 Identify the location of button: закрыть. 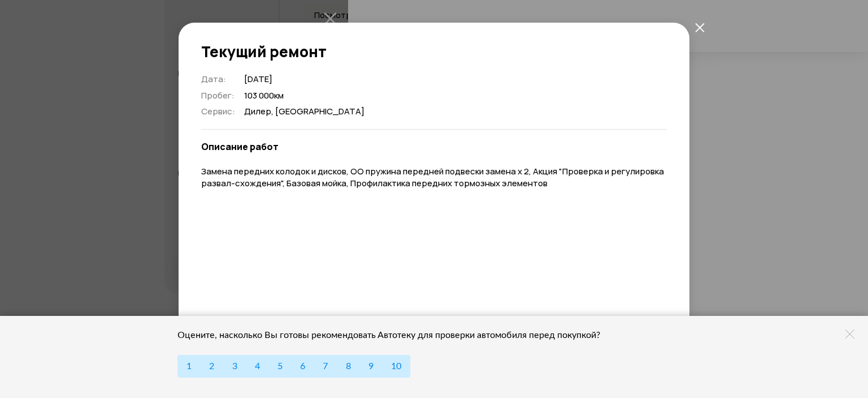
(700, 27).